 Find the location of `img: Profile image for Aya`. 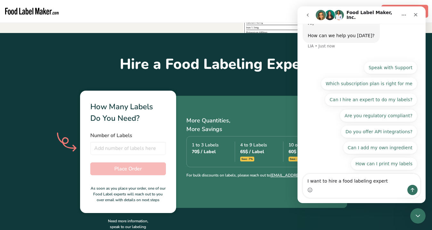

img: Profile image for Aya is located at coordinates (32, 9).